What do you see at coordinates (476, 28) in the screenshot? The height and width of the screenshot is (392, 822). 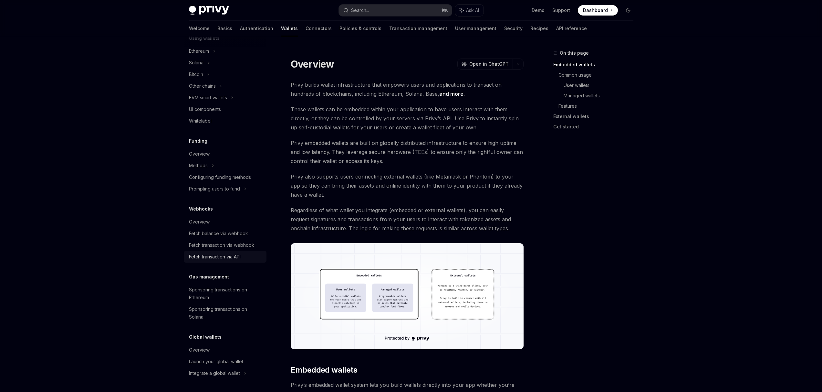 I see `a: User management` at bounding box center [476, 28].